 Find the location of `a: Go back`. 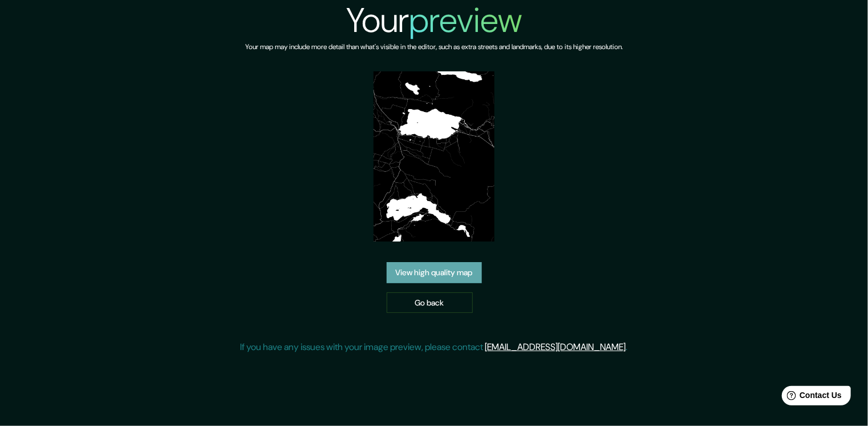

a: Go back is located at coordinates (429, 302).